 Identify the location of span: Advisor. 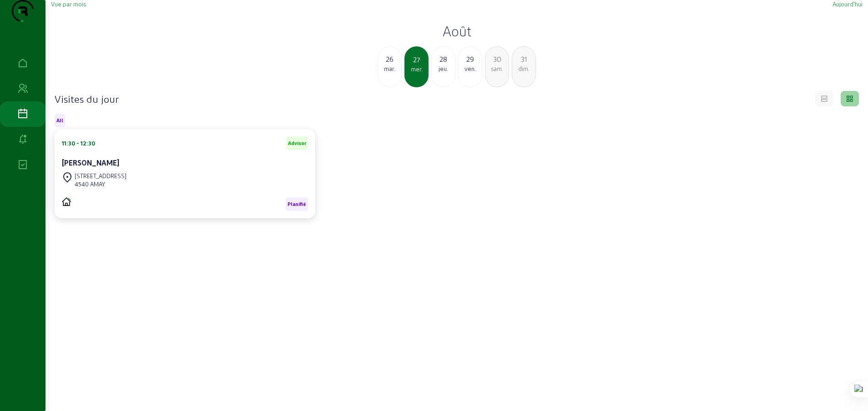
(297, 143).